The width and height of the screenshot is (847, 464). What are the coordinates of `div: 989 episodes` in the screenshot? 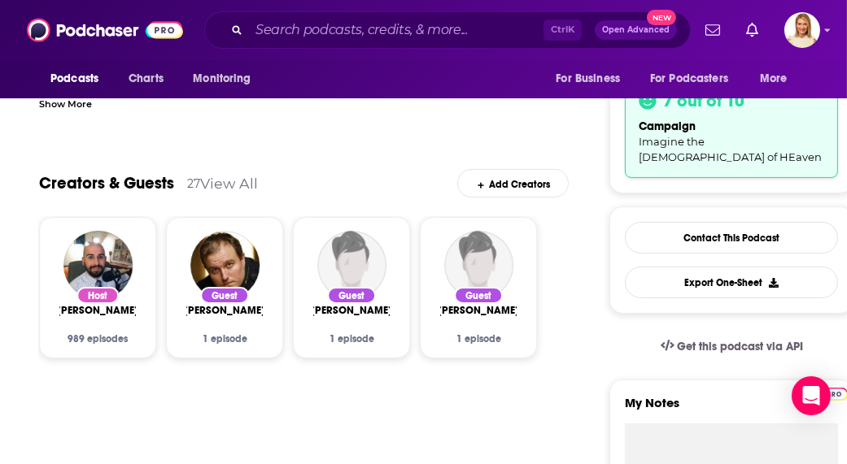 It's located at (98, 339).